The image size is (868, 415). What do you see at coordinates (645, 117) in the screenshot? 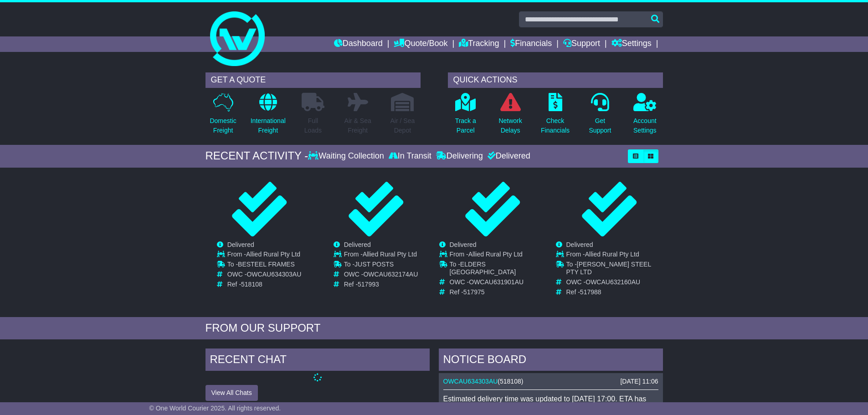
I see `a: AccountSettings` at bounding box center [645, 117].